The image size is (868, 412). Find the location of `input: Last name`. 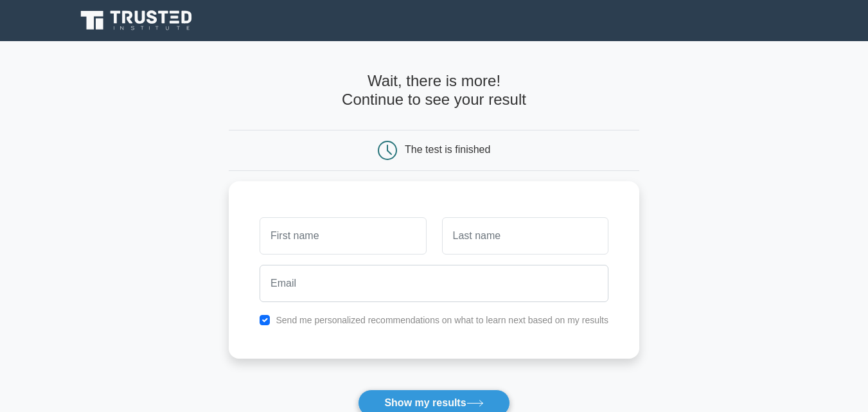

input: Last name is located at coordinates (525, 236).